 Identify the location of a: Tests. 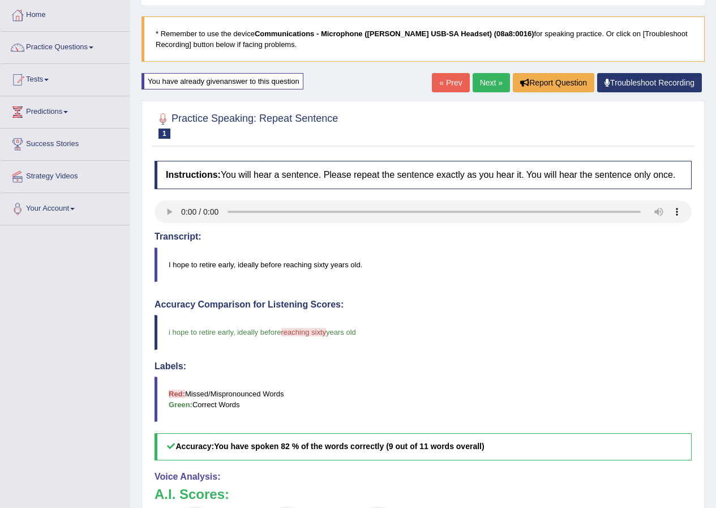
(65, 78).